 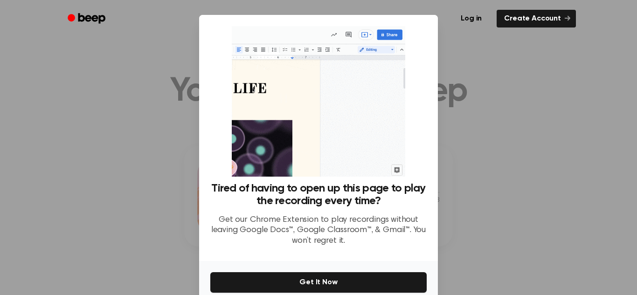 What do you see at coordinates (318, 101) in the screenshot?
I see `img: Beep extension in action` at bounding box center [318, 101].